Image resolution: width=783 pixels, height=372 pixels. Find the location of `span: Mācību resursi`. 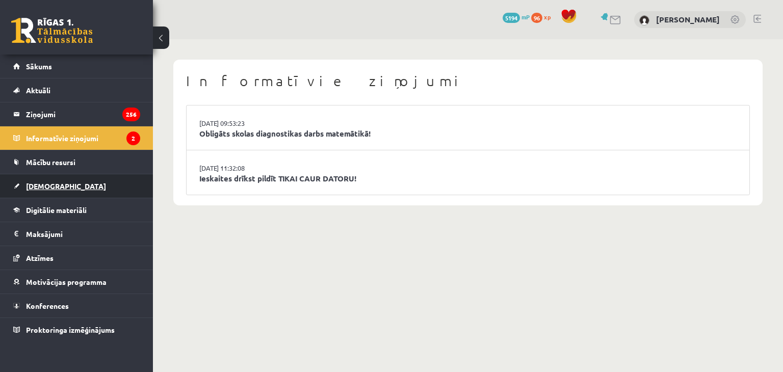

span: Mācību resursi is located at coordinates (50, 162).